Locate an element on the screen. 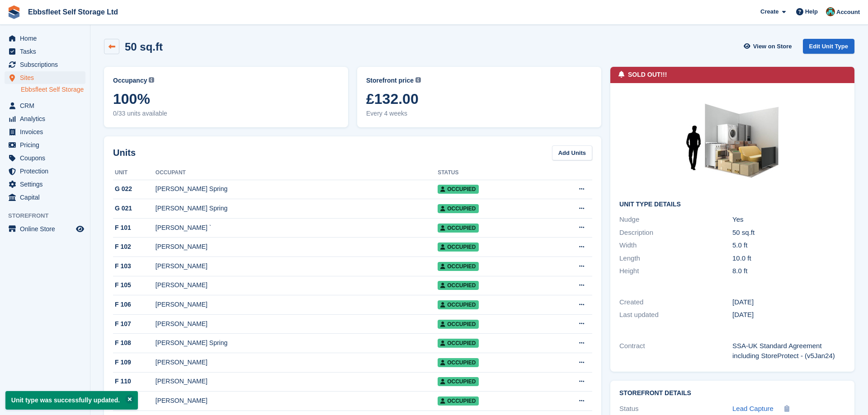 The height and width of the screenshot is (415, 868). th: Occupant is located at coordinates (297, 173).